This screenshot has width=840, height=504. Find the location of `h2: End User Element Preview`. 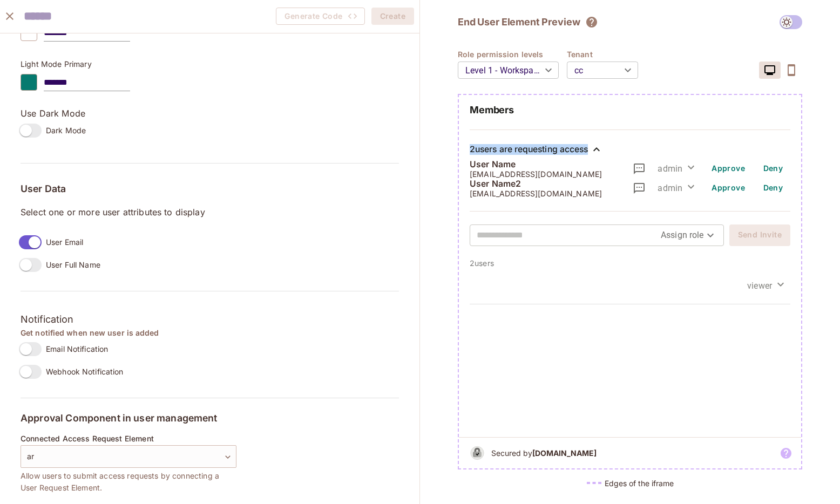

h2: End User Element Preview is located at coordinates (519, 22).